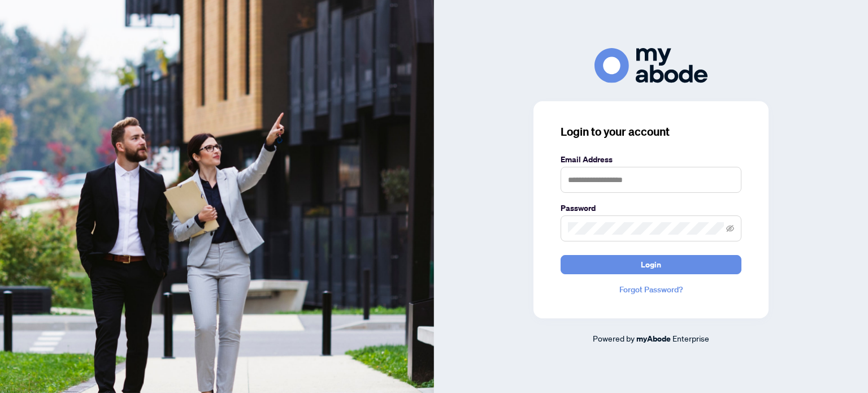 This screenshot has height=393, width=868. I want to click on label: Email Address, so click(651, 159).